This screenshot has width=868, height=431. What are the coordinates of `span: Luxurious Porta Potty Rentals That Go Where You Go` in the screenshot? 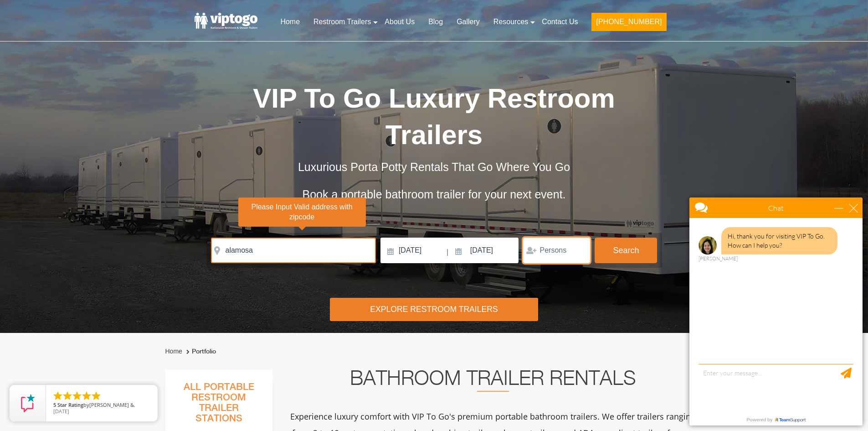 It's located at (433, 167).